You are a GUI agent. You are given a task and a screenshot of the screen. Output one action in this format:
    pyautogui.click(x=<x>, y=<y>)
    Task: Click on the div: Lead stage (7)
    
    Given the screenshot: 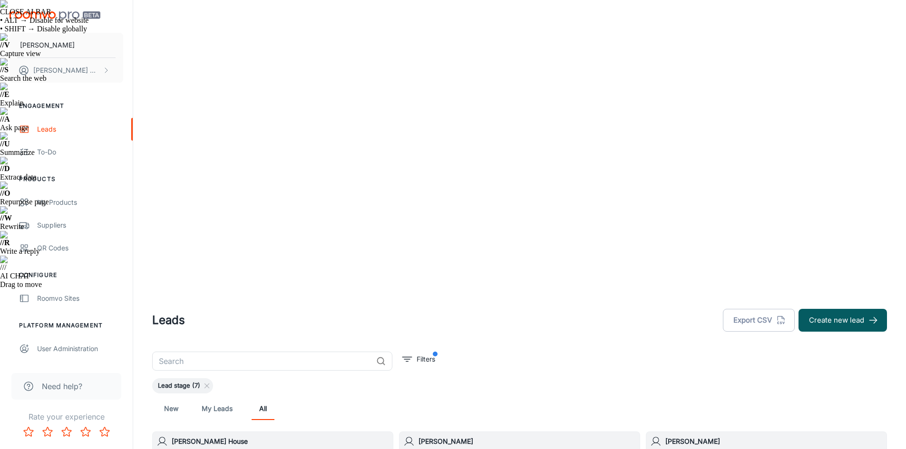 What is the action you would take?
    pyautogui.click(x=183, y=386)
    